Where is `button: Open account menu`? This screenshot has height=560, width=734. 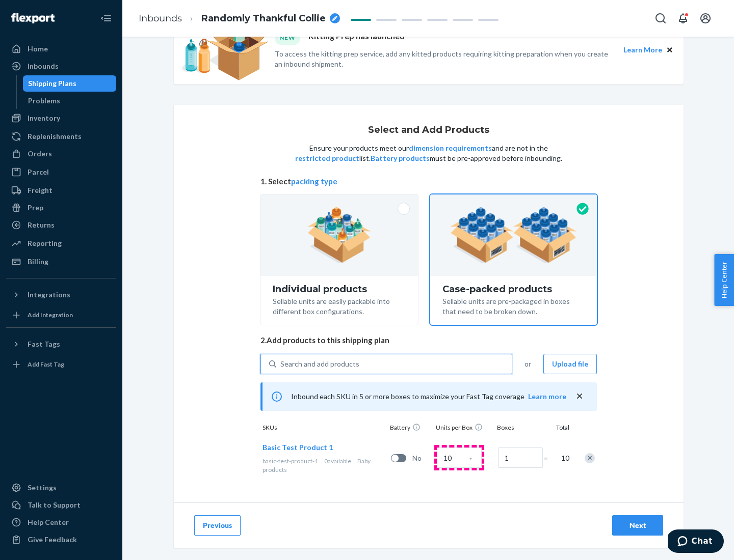 button: Open account menu is located at coordinates (705, 18).